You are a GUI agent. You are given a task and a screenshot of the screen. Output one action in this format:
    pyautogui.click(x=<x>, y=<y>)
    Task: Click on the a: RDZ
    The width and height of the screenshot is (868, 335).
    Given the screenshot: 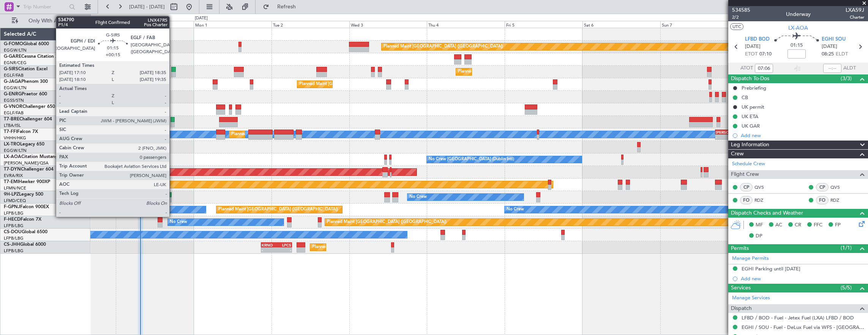 What is the action you would take?
    pyautogui.click(x=839, y=200)
    